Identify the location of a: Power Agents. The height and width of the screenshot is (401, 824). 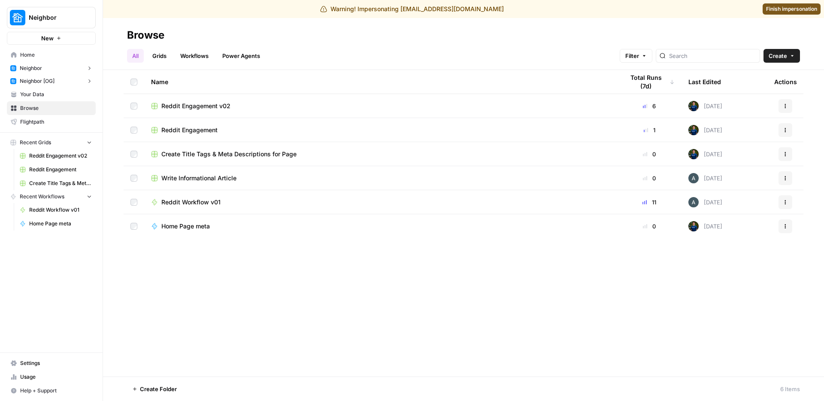
(241, 56).